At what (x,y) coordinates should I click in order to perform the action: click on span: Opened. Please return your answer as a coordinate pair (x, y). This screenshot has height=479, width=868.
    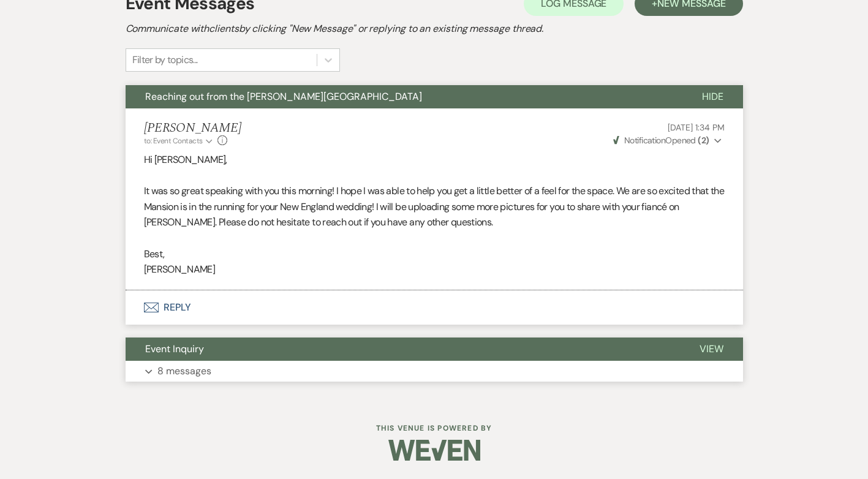
    Looking at the image, I should click on (661, 141).